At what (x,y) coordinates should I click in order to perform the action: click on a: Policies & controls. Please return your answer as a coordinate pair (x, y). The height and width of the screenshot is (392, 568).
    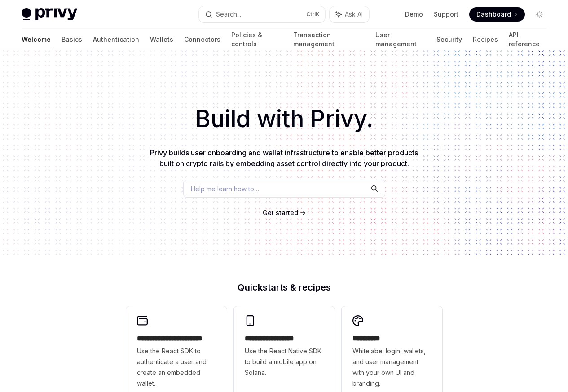
    Looking at the image, I should click on (257, 40).